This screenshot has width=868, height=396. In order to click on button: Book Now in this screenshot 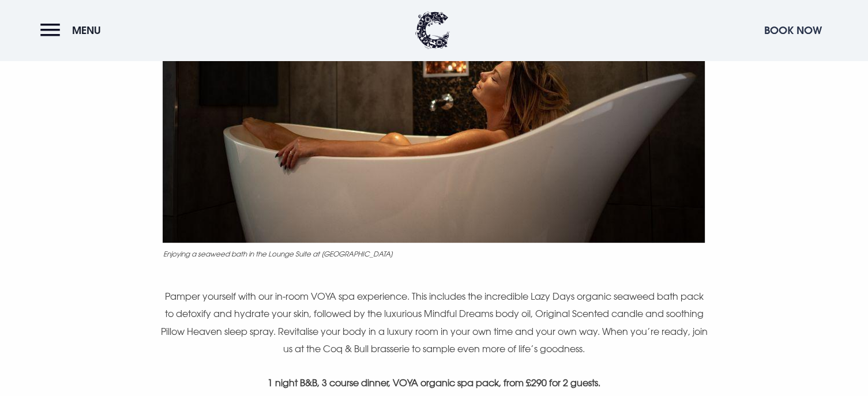, I will do `click(792, 30)`.